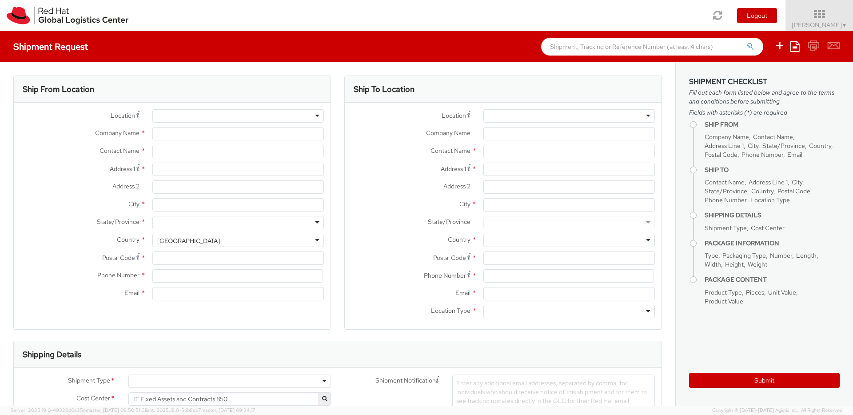 The width and height of the screenshot is (853, 415). What do you see at coordinates (764, 112) in the screenshot?
I see `span: Fields with asterisks (*) are required` at bounding box center [764, 112].